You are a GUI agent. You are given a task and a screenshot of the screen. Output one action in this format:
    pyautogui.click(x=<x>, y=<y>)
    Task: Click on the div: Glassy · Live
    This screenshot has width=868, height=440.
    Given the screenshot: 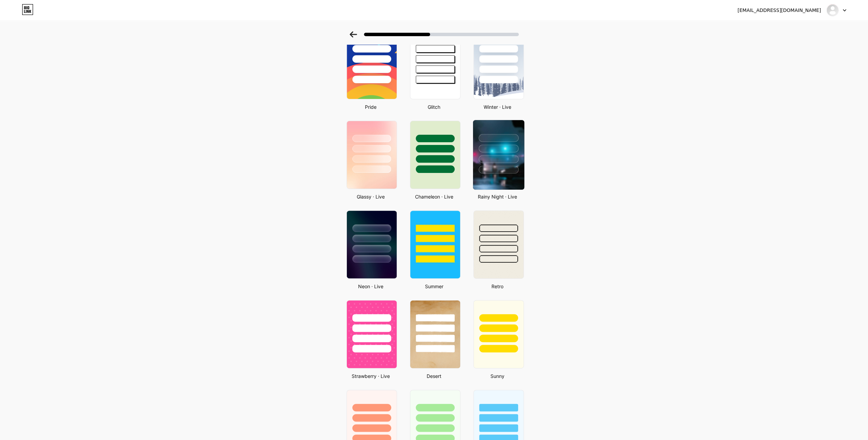 What is the action you would take?
    pyautogui.click(x=371, y=196)
    